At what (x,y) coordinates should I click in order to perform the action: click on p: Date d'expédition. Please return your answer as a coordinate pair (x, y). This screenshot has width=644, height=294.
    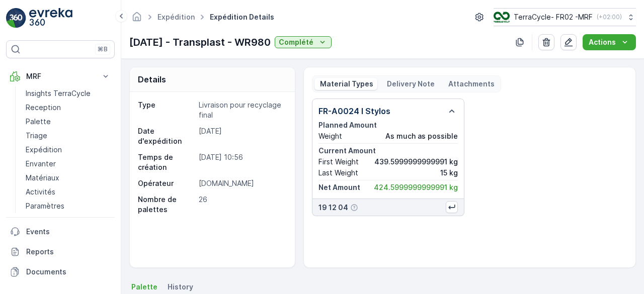
    Looking at the image, I should click on (166, 136).